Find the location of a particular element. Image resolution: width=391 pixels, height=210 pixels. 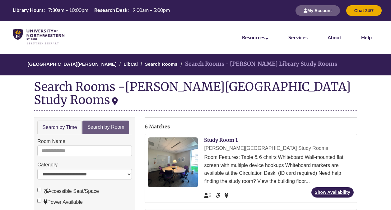

a: Chat 24/7 is located at coordinates (364, 10).